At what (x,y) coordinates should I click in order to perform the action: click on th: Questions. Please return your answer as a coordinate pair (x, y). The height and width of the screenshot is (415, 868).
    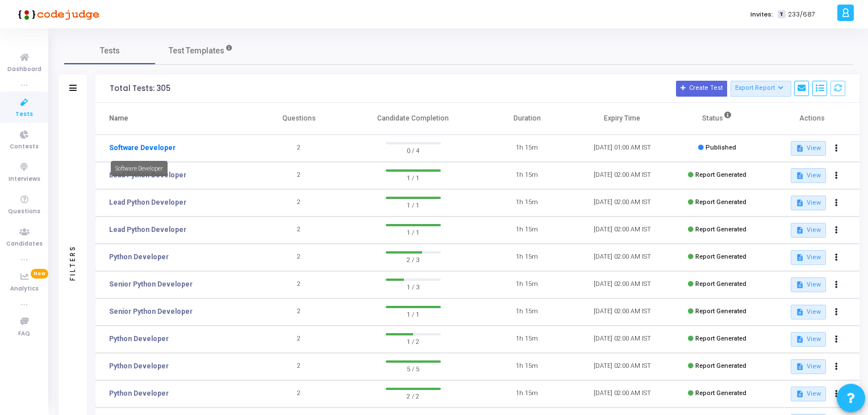
    Looking at the image, I should click on (299, 119).